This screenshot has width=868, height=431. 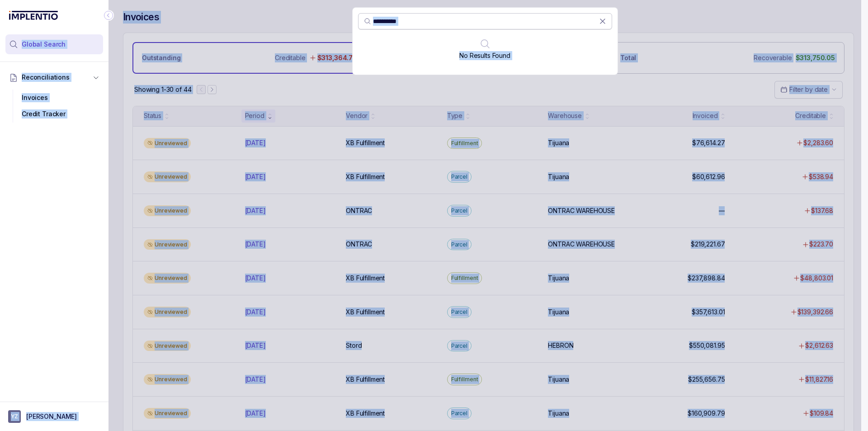 What do you see at coordinates (54, 106) in the screenshot?
I see `div: Reconciliations` at bounding box center [54, 106].